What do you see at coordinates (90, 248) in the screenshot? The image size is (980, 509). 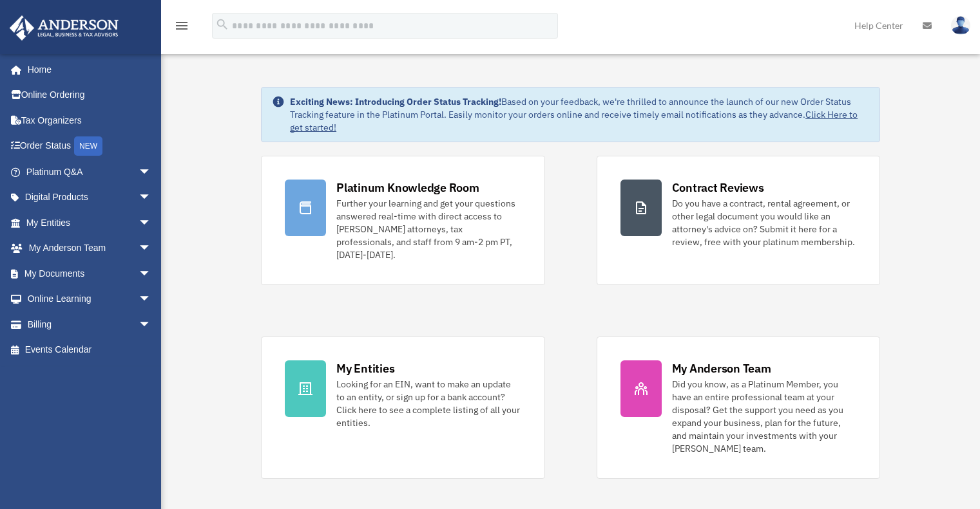 I see `a: My Anderson Teamarrow_drop_down` at bounding box center [90, 248].